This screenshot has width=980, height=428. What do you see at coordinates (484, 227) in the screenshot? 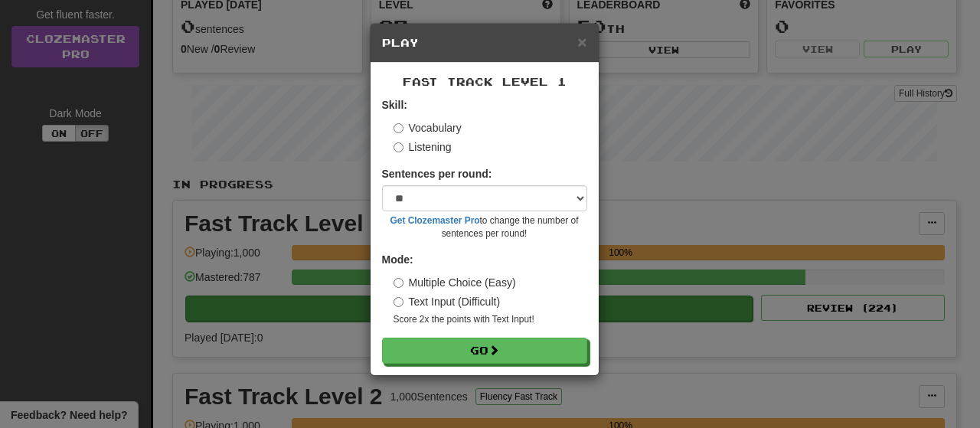
I see `small: to change the number of sentences per round!` at bounding box center [484, 227].